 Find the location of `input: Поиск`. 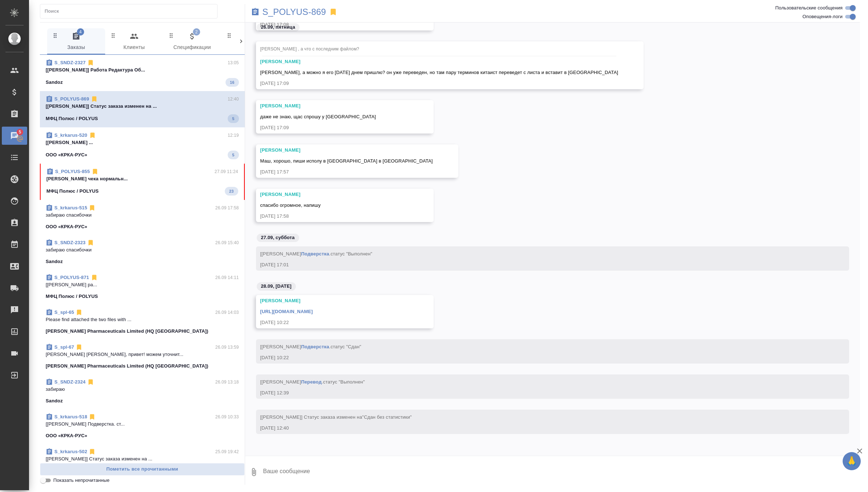

input: Поиск is located at coordinates (131, 11).